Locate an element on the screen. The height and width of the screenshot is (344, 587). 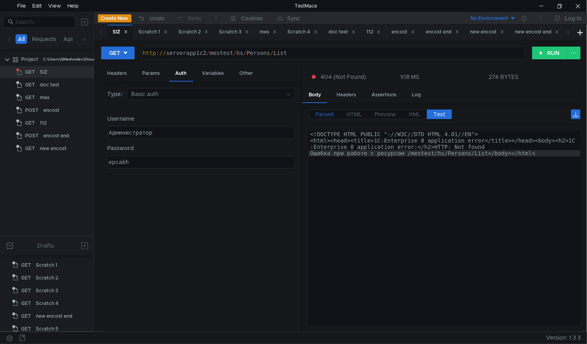
div: No Environment is located at coordinates (489, 18).